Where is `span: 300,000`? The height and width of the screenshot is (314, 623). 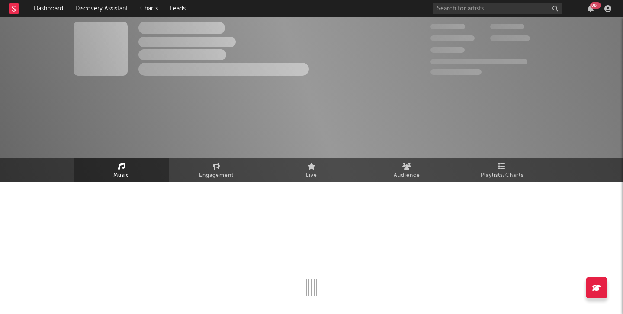
span: 300,000 is located at coordinates (448, 26).